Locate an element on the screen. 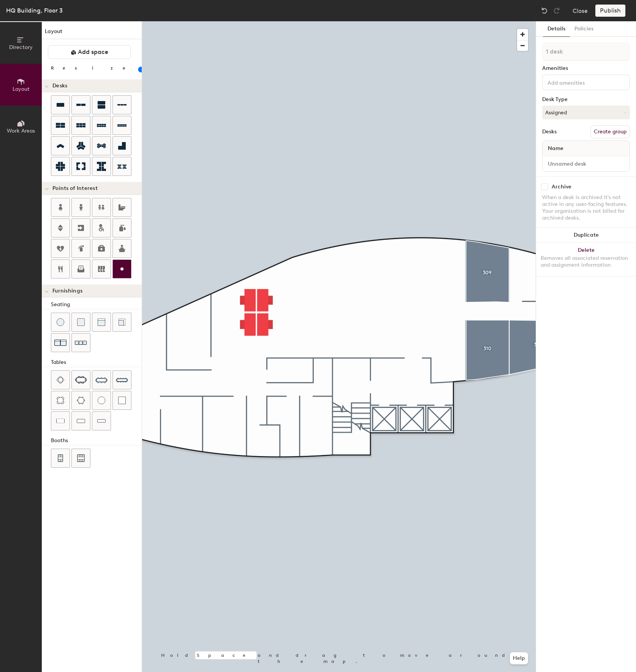 This screenshot has height=672, width=636. button: Duplicate is located at coordinates (586, 235).